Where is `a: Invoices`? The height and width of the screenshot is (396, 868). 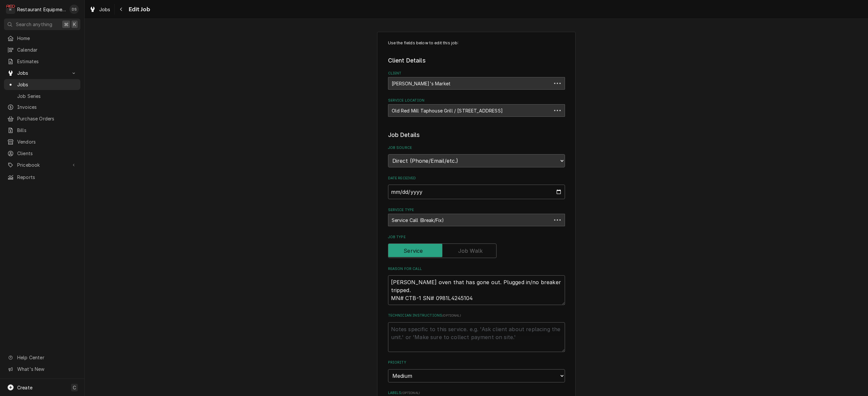
a: Invoices is located at coordinates (42, 107).